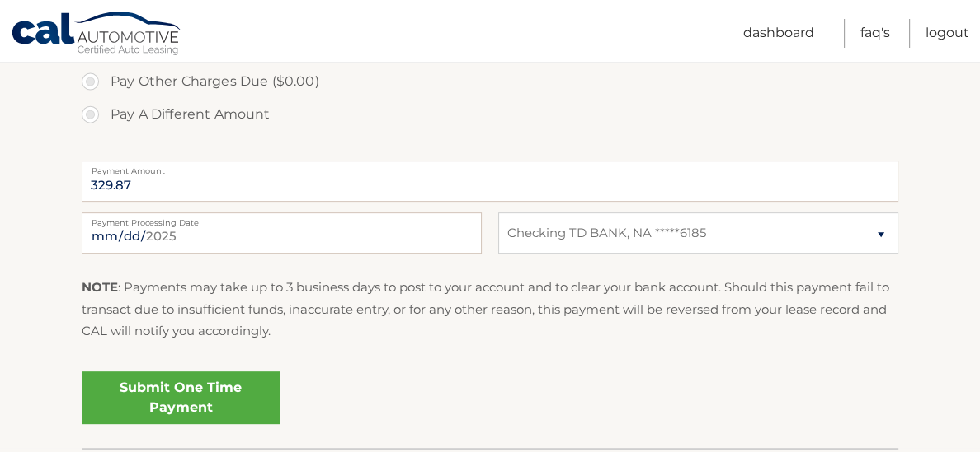  What do you see at coordinates (875, 33) in the screenshot?
I see `a: FAQ's` at bounding box center [875, 33].